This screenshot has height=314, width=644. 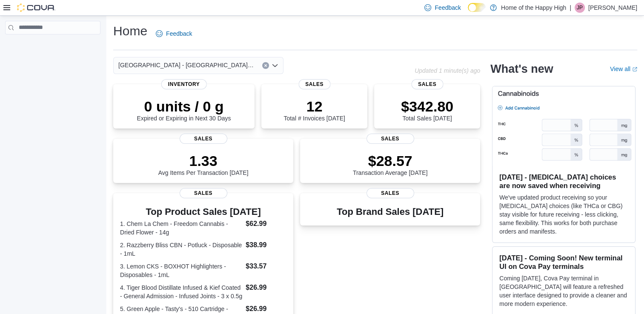 What do you see at coordinates (447, 71) in the screenshot?
I see `p: Updated 1 minute(s) ago` at bounding box center [447, 71].